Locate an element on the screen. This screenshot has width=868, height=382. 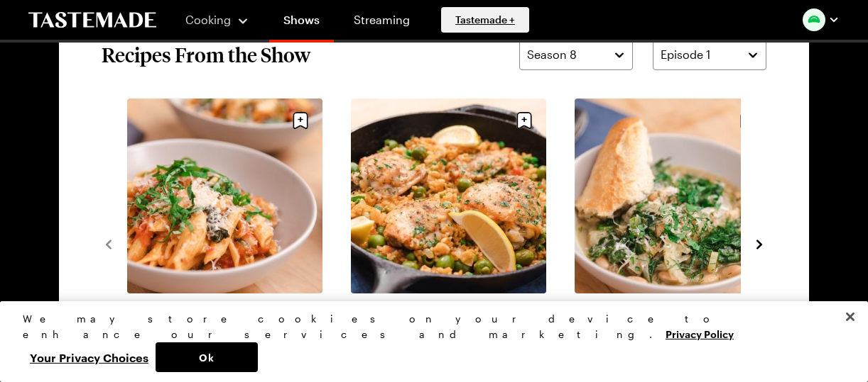
button: Episode 1 is located at coordinates (709, 55).